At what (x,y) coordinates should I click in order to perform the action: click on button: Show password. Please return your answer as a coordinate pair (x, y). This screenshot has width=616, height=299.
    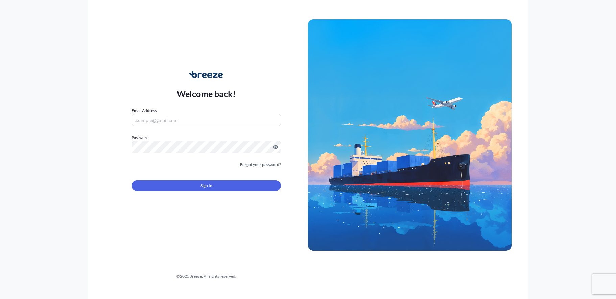
    Looking at the image, I should click on (275, 147).